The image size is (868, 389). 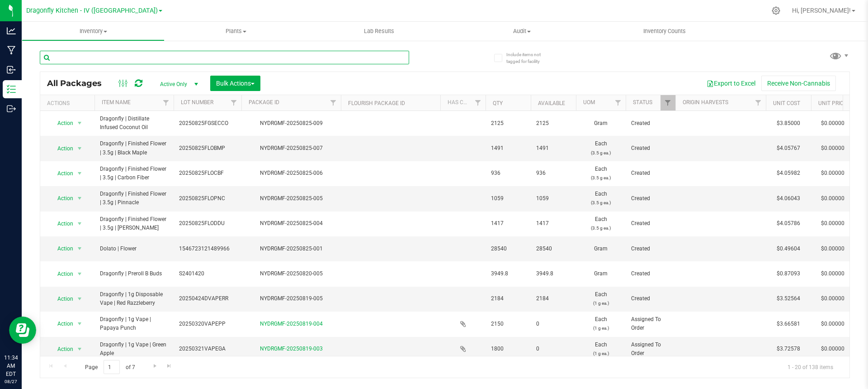 What do you see at coordinates (553, 298) in the screenshot?
I see `span: 2184` at bounding box center [553, 298].